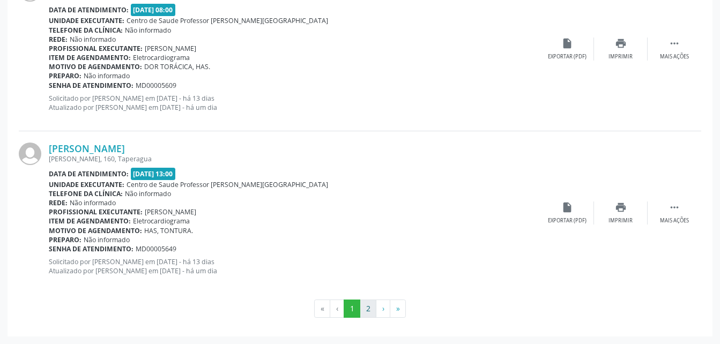  What do you see at coordinates (368, 309) in the screenshot?
I see `button: Go to page 2` at bounding box center [368, 309].